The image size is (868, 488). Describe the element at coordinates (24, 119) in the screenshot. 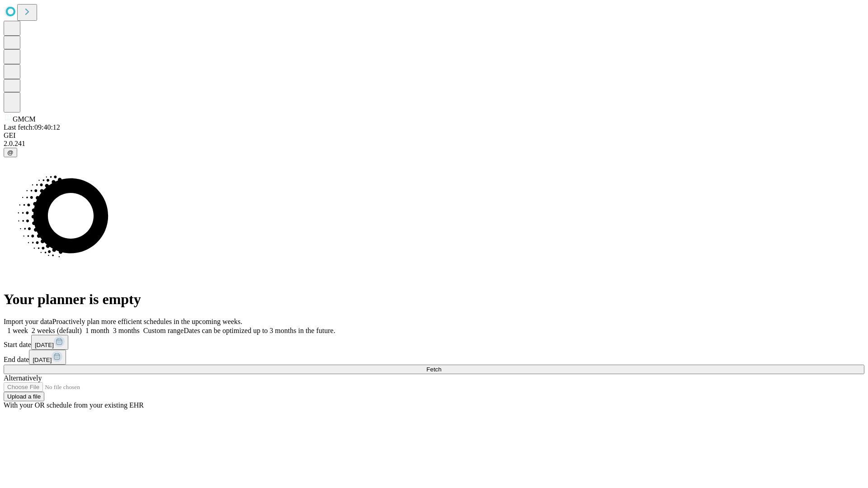

I see `span: GMCM` at that location.